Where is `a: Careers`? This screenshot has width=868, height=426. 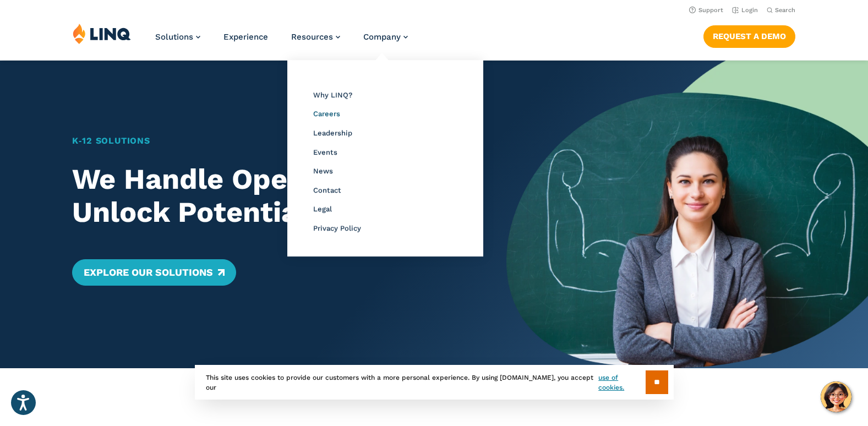 a: Careers is located at coordinates (326, 114).